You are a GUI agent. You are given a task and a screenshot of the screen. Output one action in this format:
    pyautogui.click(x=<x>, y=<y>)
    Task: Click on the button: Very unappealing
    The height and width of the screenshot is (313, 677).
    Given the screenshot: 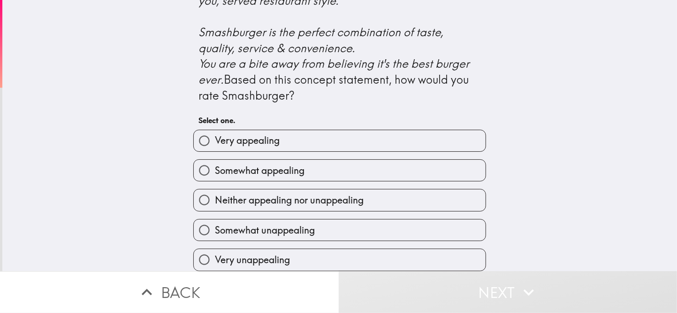 What is the action you would take?
    pyautogui.click(x=340, y=259)
    